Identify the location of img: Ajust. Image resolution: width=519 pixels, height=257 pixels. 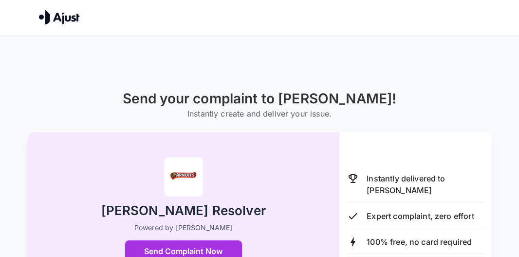
(59, 17).